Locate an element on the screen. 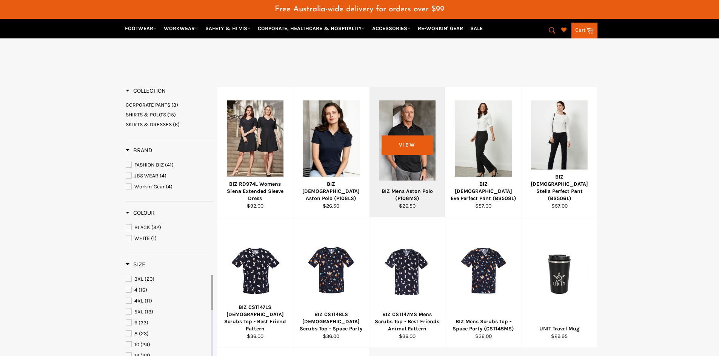 Image resolution: width=719 pixels, height=356 pixels. a: SALE is located at coordinates (476, 28).